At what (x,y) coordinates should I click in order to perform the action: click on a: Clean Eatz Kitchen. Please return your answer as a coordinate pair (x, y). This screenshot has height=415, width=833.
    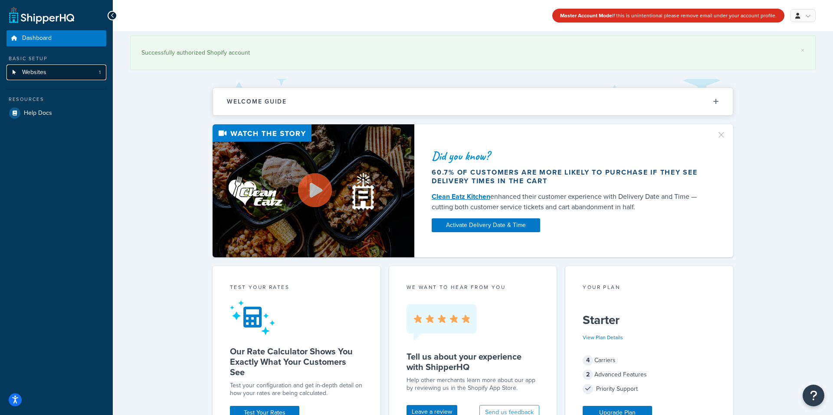
    Looking at the image, I should click on (461, 196).